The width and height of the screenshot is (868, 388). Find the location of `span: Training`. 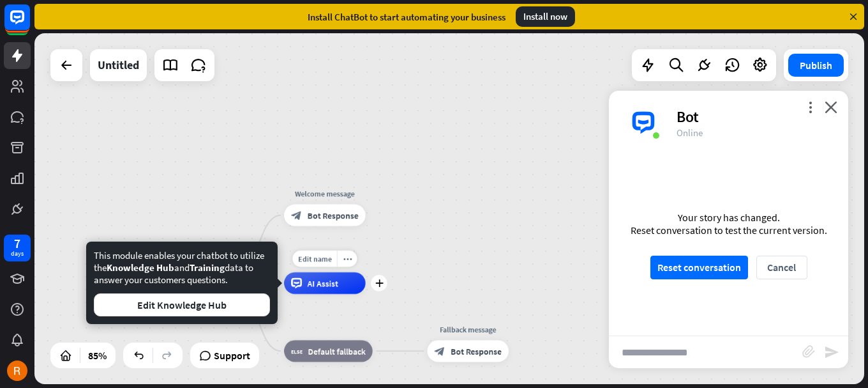

span: Training is located at coordinates (207, 267).